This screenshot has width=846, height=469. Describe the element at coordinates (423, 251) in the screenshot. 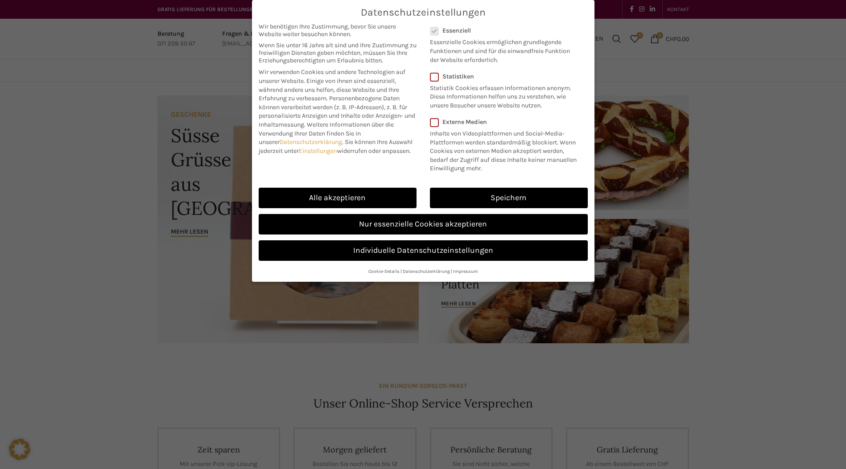

I see `a: Individuelle Datenschutzeinstellungen` at that location.